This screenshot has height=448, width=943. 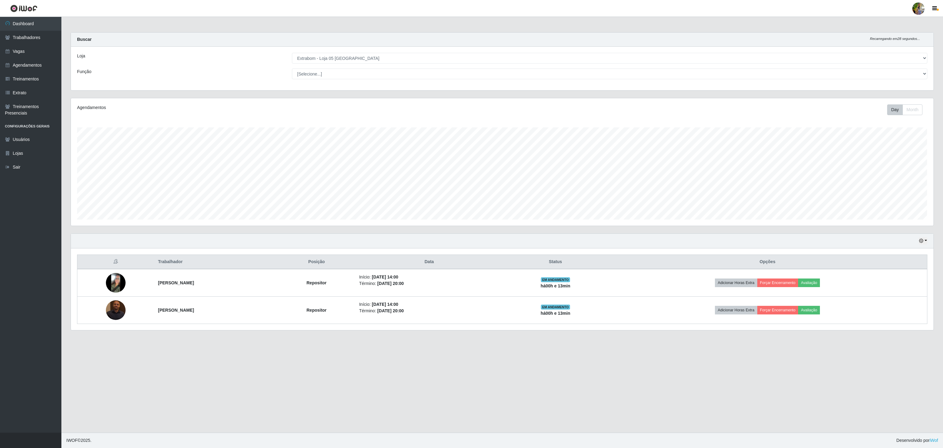 What do you see at coordinates (934, 440) in the screenshot?
I see `a: iWof` at bounding box center [934, 440].